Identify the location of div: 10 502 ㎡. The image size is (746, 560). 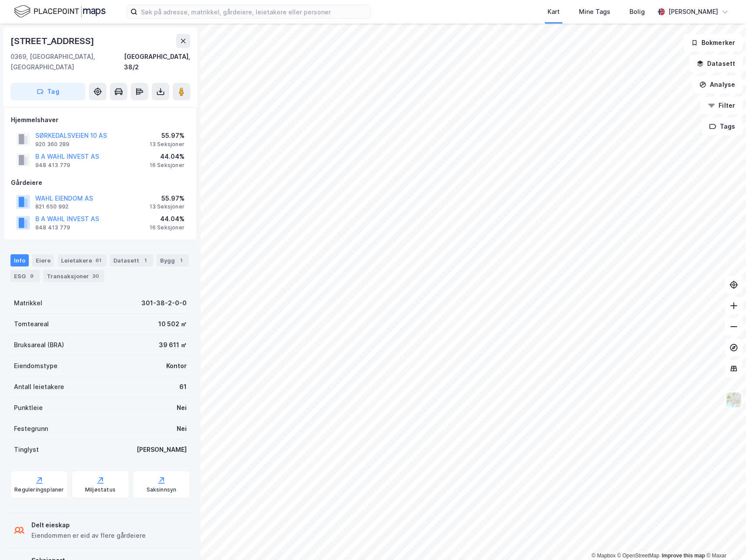
(172, 324).